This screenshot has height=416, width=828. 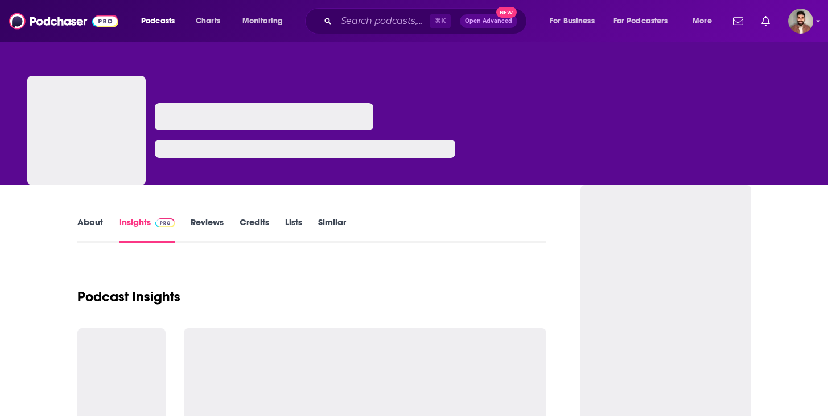 What do you see at coordinates (262, 21) in the screenshot?
I see `span: Monitoring` at bounding box center [262, 21].